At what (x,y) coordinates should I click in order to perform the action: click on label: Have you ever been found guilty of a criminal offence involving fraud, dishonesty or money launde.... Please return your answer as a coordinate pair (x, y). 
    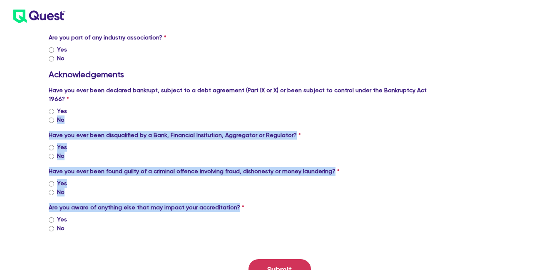
    Looking at the image, I should click on (194, 171).